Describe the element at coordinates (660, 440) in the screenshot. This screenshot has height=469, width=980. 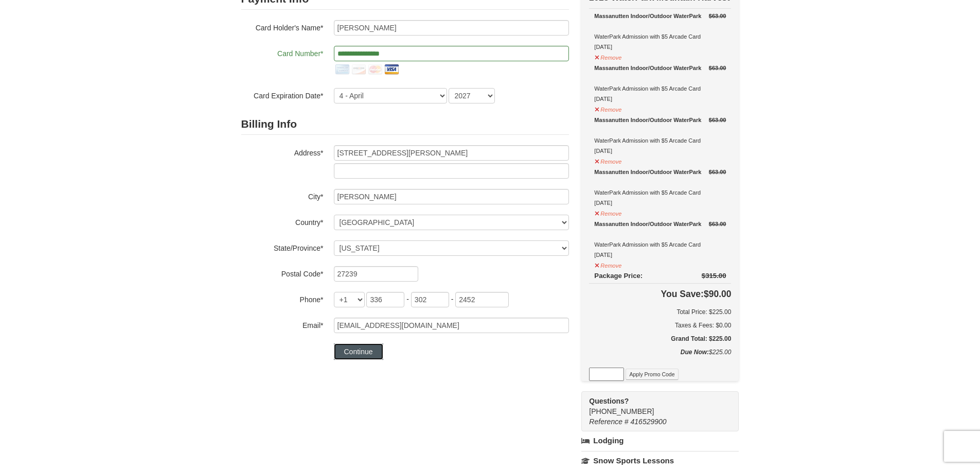
I see `a: Lodging` at that location.